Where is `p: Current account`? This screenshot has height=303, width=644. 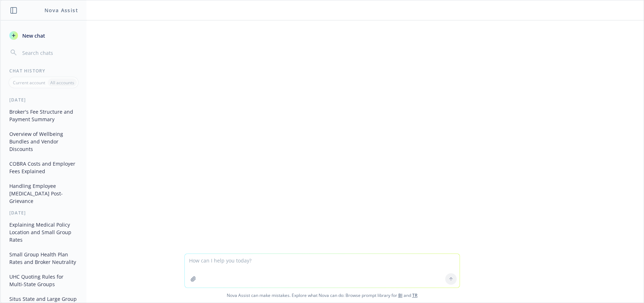 p: Current account is located at coordinates (29, 82).